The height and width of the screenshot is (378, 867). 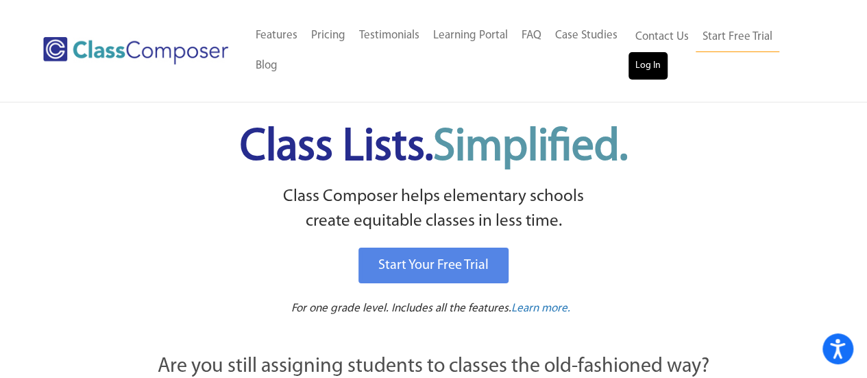 What do you see at coordinates (433, 265) in the screenshot?
I see `span: Start Your Free Trial` at bounding box center [433, 265].